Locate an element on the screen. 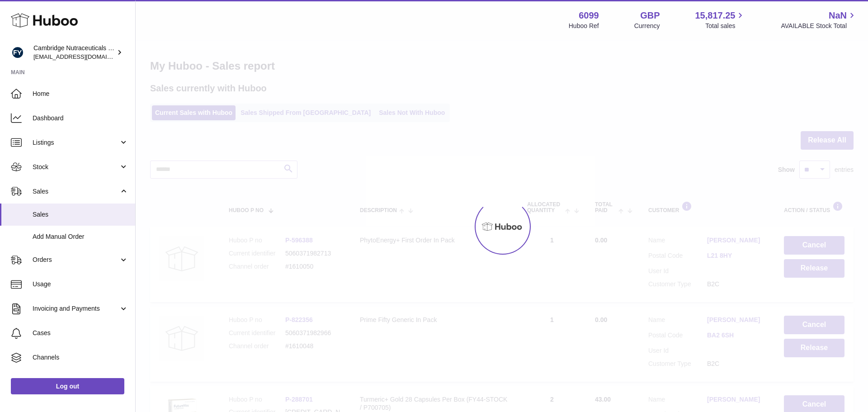 This screenshot has height=412, width=868. span: NaN is located at coordinates (837, 16).